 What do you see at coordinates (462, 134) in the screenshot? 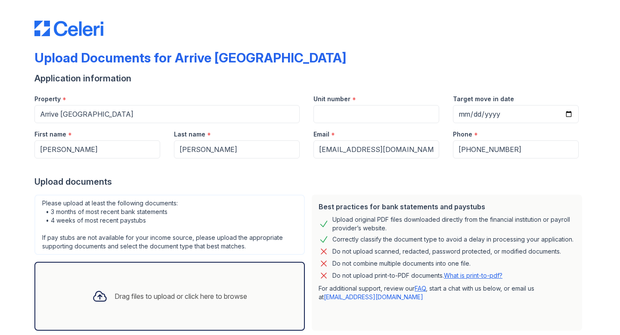
I see `label: Phone` at bounding box center [462, 134].